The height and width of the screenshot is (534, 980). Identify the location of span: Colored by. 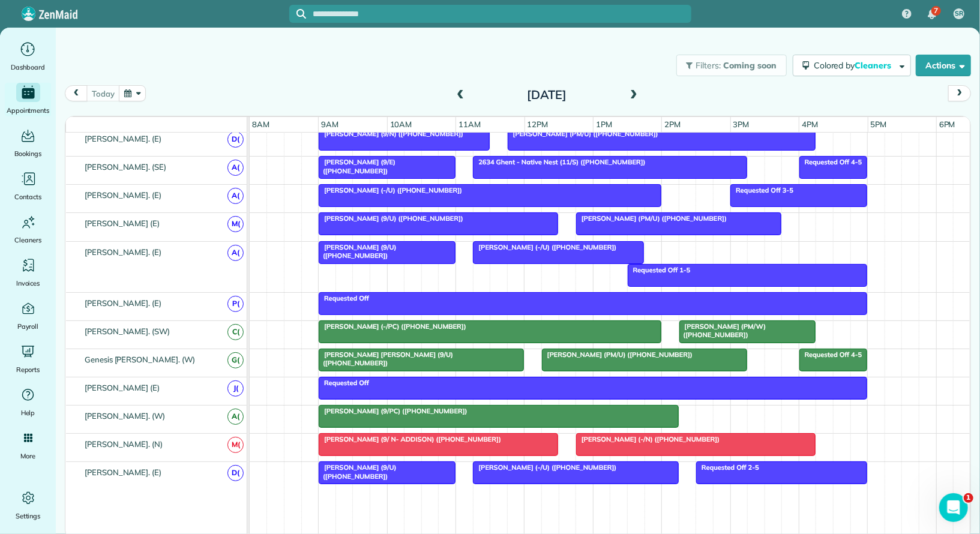
(854, 65).